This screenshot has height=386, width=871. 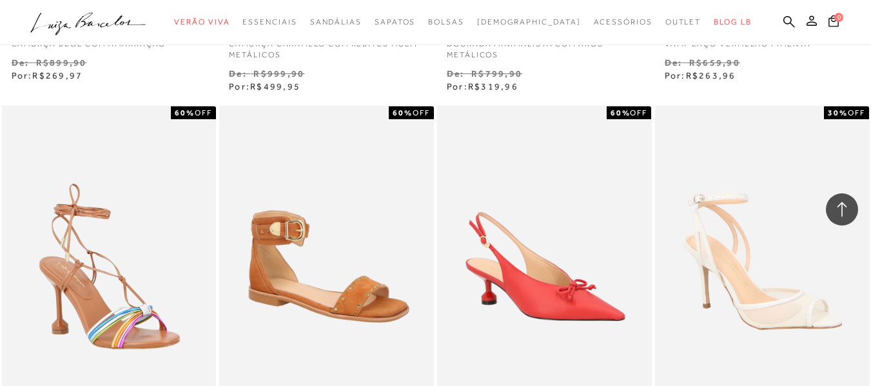 I want to click on small: R$999,90, so click(x=279, y=74).